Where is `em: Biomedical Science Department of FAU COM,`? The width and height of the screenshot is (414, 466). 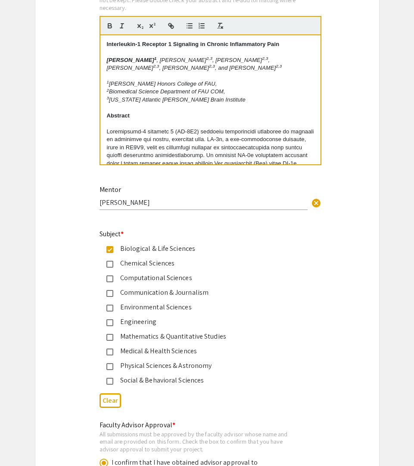
em: Biomedical Science Department of FAU COM, is located at coordinates (167, 91).